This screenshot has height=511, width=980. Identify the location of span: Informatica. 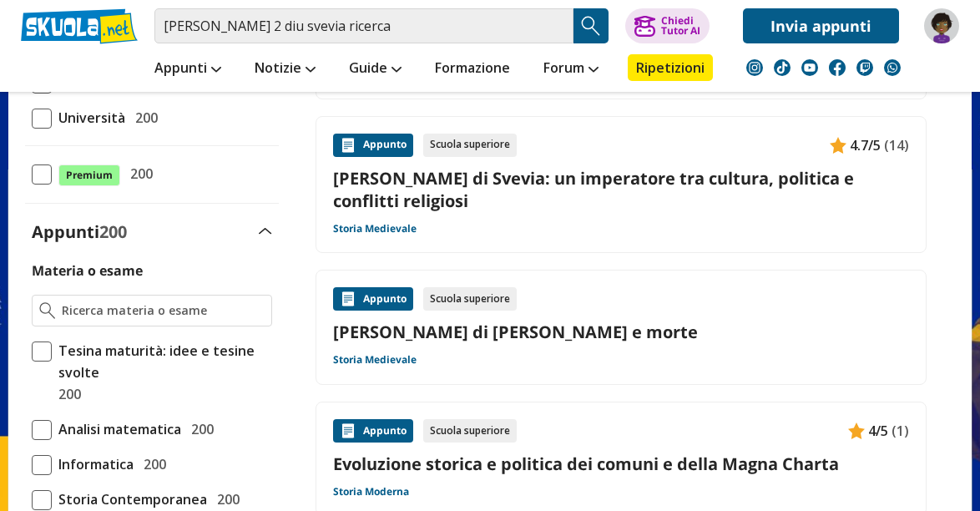
(93, 464).